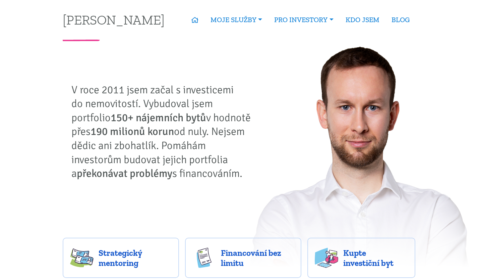 This screenshot has height=280, width=478. What do you see at coordinates (132, 131) in the screenshot?
I see `strong: 190 milionů korun` at bounding box center [132, 131].